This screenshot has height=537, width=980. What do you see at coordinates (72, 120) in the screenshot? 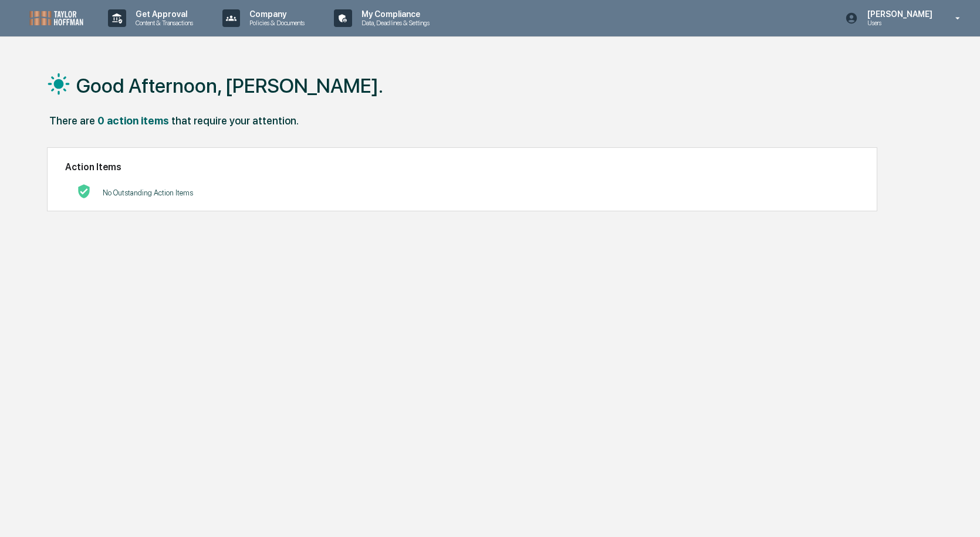
I see `div: There are` at bounding box center [72, 120].